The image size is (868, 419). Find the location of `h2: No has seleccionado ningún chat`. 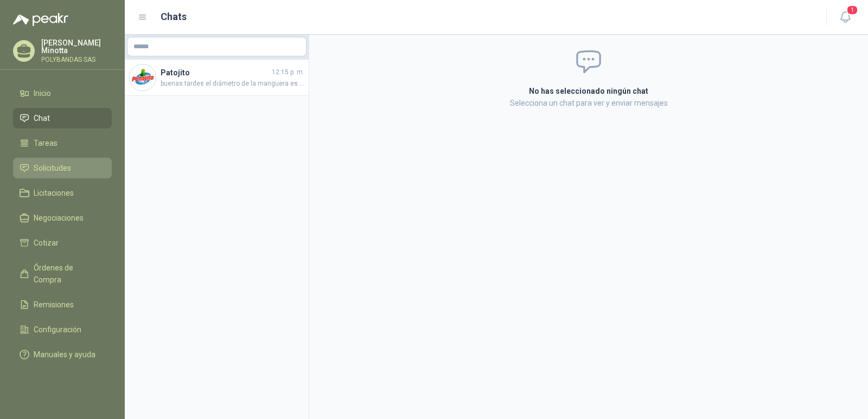

h2: No has seleccionado ningún chat is located at coordinates (589, 91).